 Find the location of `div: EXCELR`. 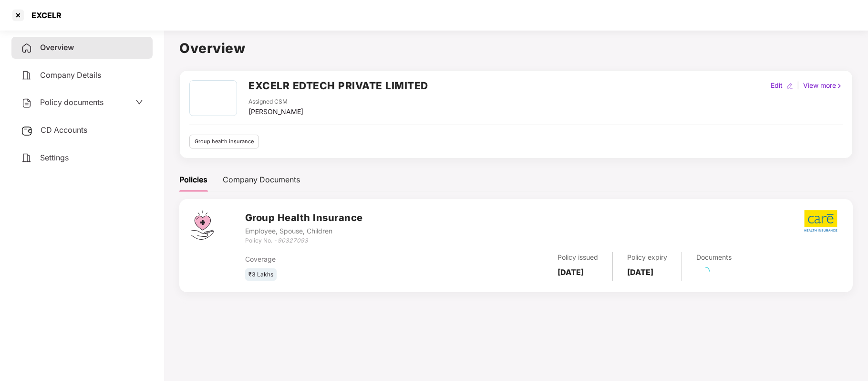

div: EXCELR is located at coordinates (44, 15).